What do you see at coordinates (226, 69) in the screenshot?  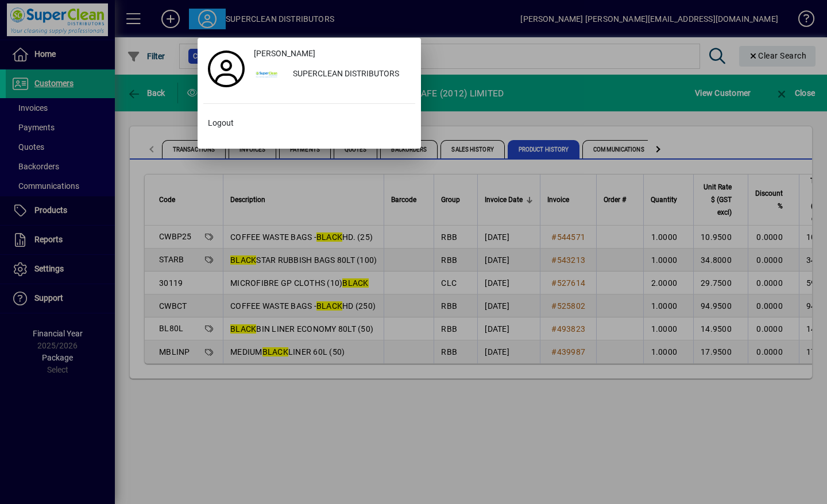 I see `a: Profile` at bounding box center [226, 69].